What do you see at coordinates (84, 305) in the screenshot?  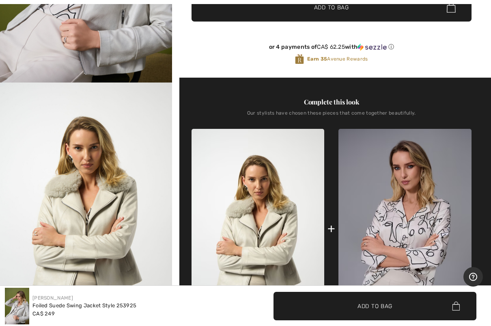 I see `div: Foiled Suede Swing Jacket Style 253925` at bounding box center [84, 305].